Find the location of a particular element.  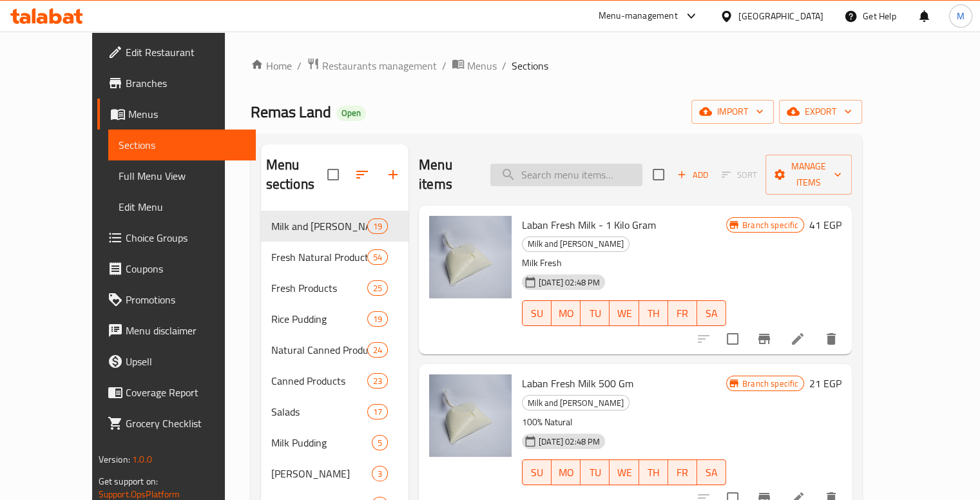

button: delete is located at coordinates (831, 339).